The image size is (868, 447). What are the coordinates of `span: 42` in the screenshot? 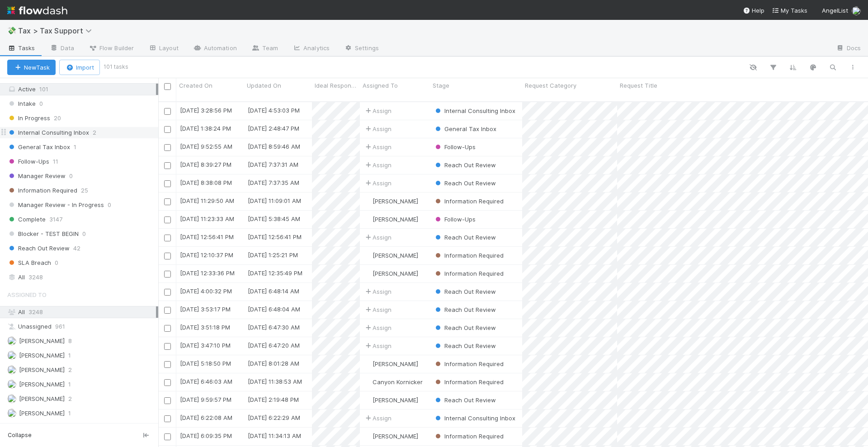 It's located at (77, 248).